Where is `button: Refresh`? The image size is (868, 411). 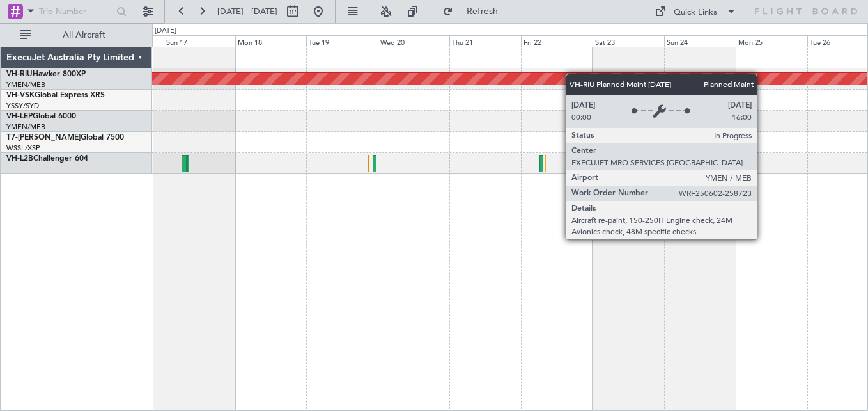
button: Refresh is located at coordinates (476, 12).